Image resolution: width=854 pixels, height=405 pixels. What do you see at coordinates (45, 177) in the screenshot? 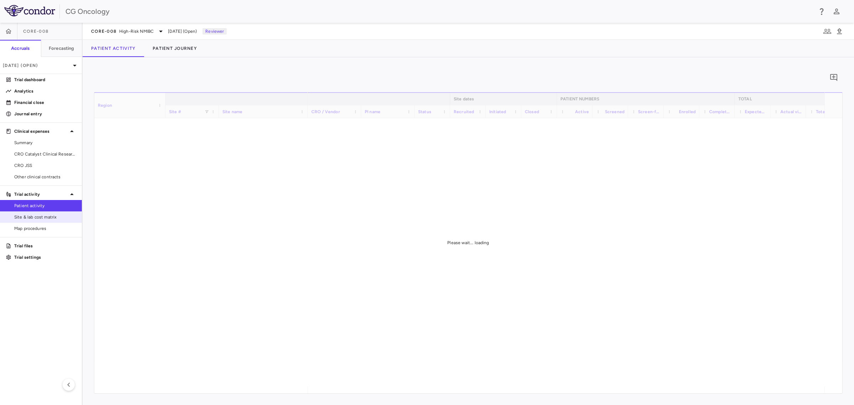
I see `span: Other clinical contracts` at bounding box center [45, 177].